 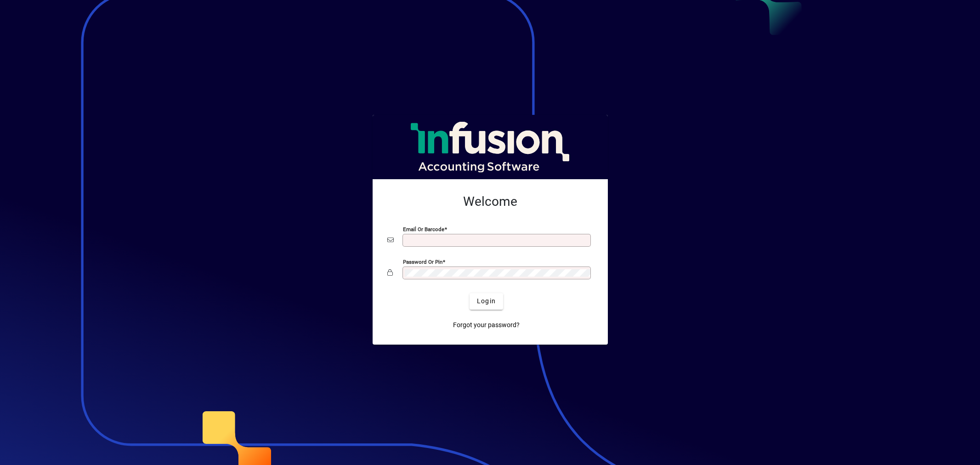 I want to click on mat-label: Password or Pin, so click(x=422, y=261).